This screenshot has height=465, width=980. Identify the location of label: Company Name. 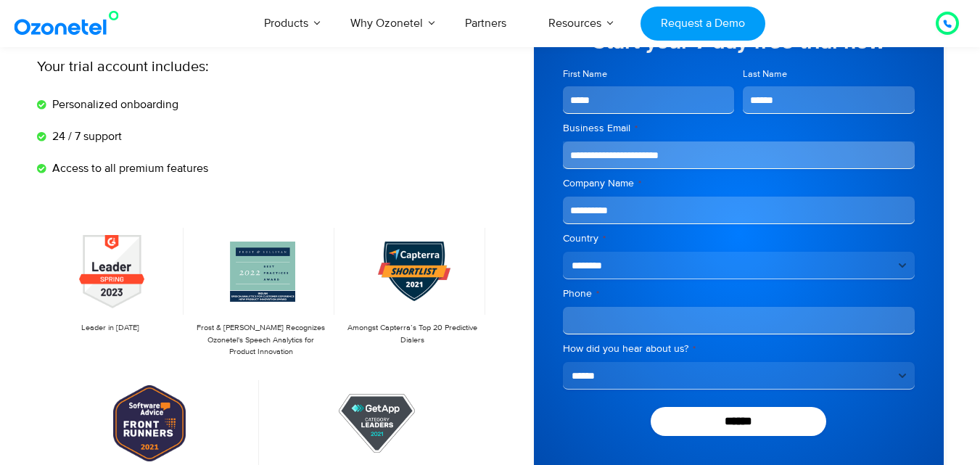
(738, 183).